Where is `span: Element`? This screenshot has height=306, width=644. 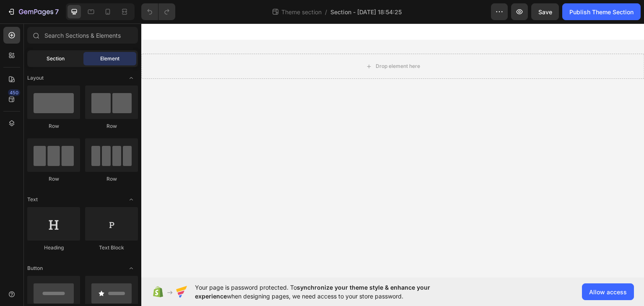 span: Element is located at coordinates (110, 59).